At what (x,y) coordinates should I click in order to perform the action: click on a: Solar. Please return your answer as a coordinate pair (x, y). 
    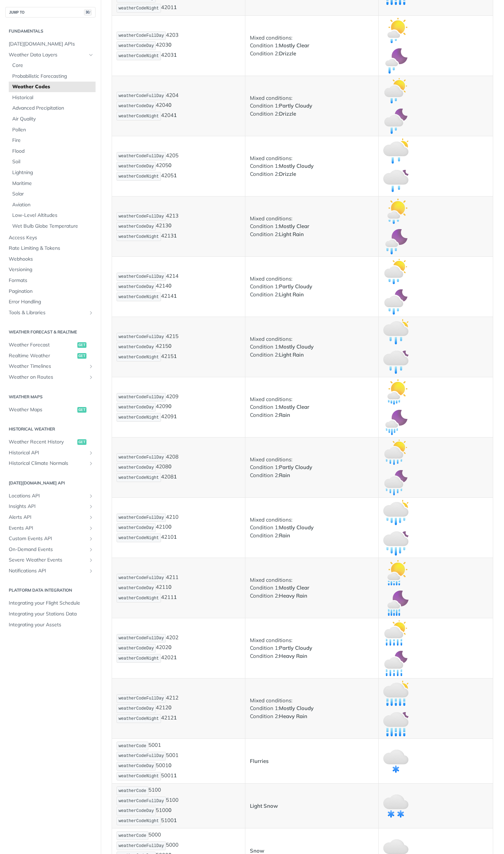
    Looking at the image, I should click on (52, 194).